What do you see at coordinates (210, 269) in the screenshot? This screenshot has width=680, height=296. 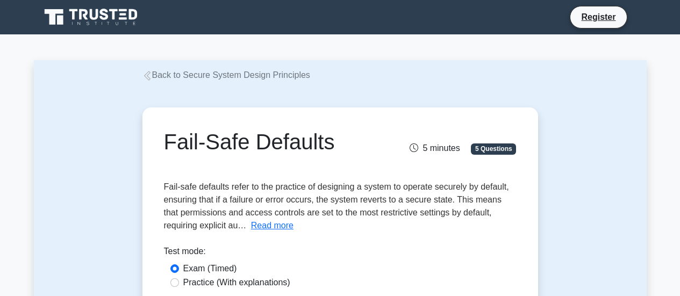 I see `label: Exam (Timed)` at bounding box center [210, 269].